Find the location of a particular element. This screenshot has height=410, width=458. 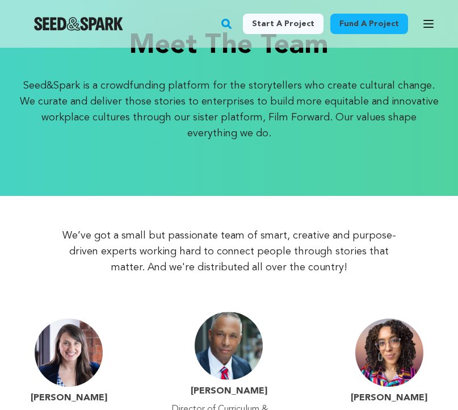

a: Seed&Spark Homepage is located at coordinates (78, 24).